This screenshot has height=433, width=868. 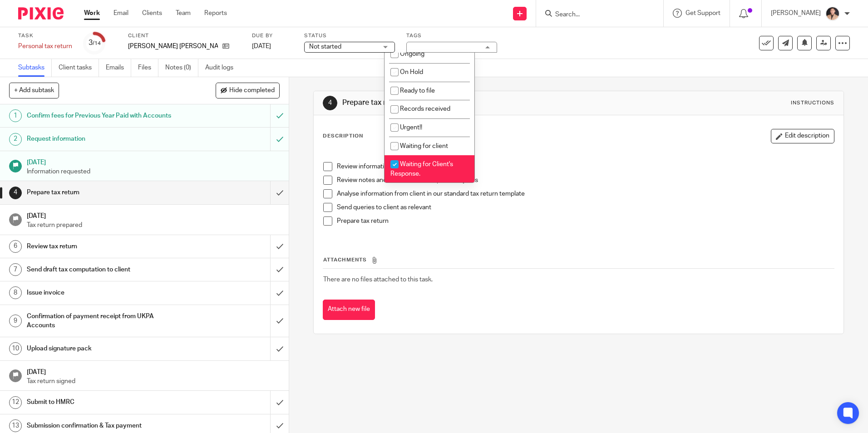 I want to click on button: + Add subtask, so click(x=34, y=90).